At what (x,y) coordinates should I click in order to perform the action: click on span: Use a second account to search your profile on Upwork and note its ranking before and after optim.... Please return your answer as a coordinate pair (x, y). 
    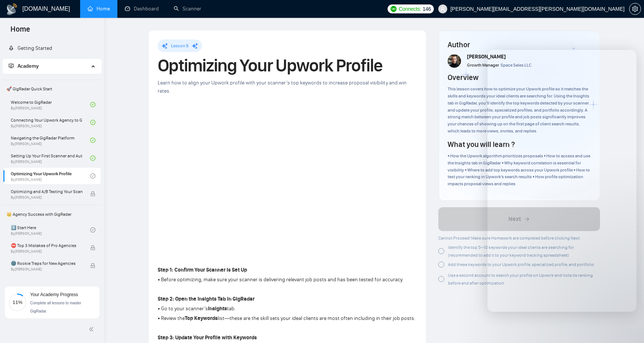
    Looking at the image, I should click on (520, 279).